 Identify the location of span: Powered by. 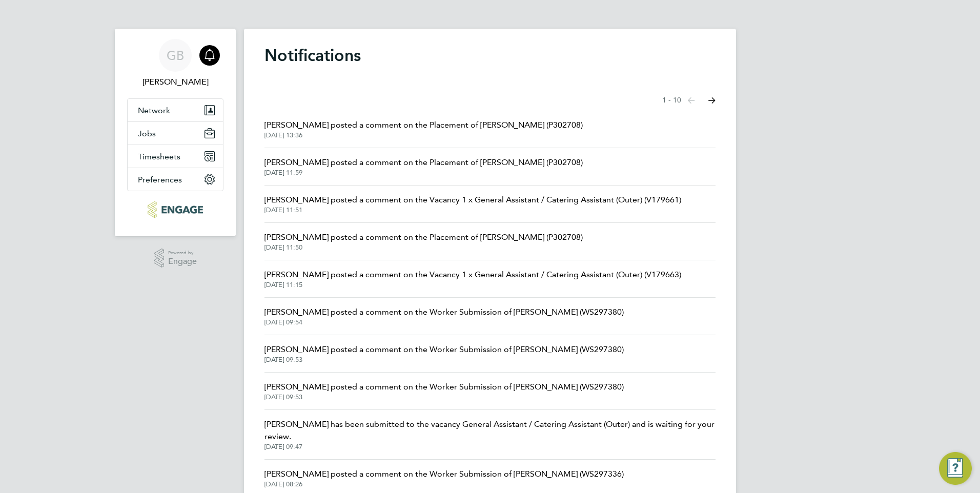
(183, 253).